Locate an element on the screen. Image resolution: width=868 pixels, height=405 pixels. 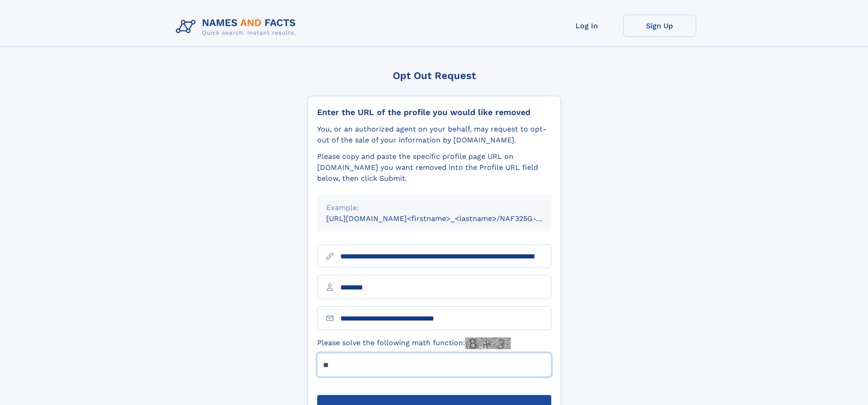
div: You, or an authorized agent on your behalf, may request to opt-out of the sale of your informatio... is located at coordinates (434, 134).